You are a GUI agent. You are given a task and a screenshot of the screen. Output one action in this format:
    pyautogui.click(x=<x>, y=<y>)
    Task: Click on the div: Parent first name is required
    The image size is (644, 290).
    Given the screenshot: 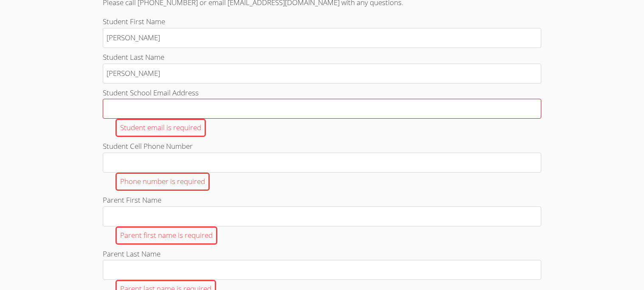 What is the action you would take?
    pyautogui.click(x=166, y=235)
    